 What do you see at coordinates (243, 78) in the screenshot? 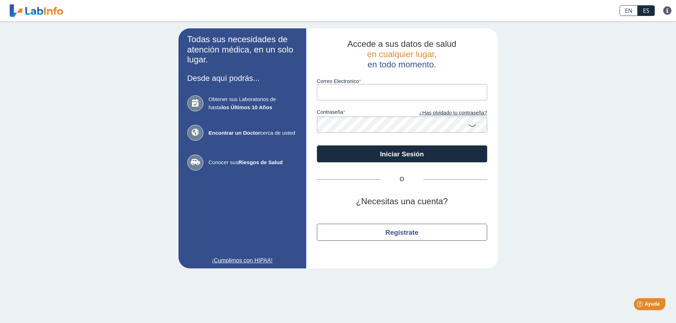
I see `h3: Desde aquí podrás...` at bounding box center [243, 78].